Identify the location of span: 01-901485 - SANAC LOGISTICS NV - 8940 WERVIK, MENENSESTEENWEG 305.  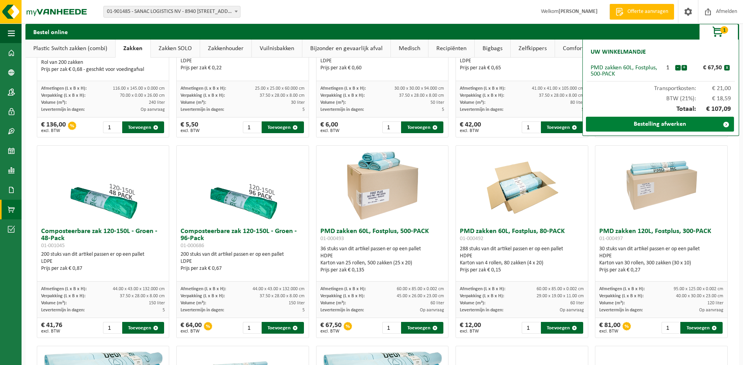
(172, 12).